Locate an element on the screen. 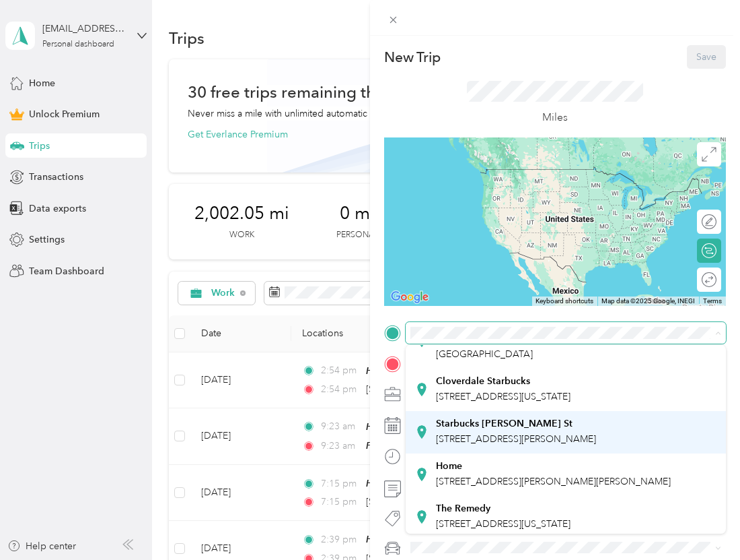 The height and width of the screenshot is (560, 740). a: Terms (opens in new tab) is located at coordinates (713, 301).